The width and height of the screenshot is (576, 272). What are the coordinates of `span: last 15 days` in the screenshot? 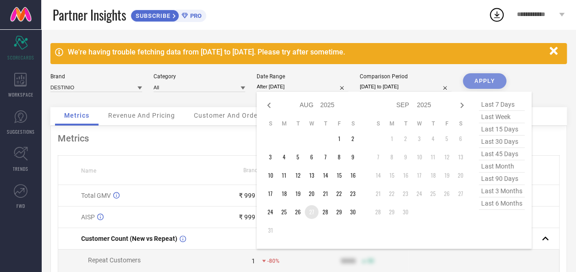 It's located at (502, 129).